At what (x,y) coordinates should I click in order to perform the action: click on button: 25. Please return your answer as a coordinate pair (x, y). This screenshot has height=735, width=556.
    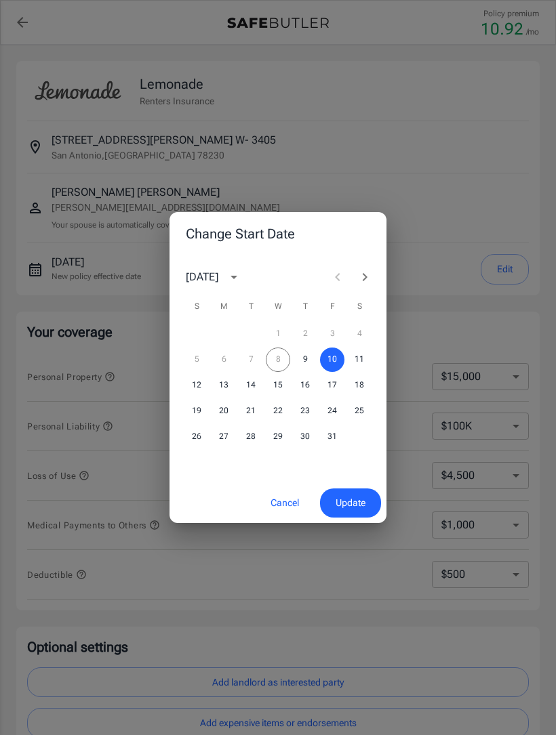
    Looking at the image, I should click on (359, 411).